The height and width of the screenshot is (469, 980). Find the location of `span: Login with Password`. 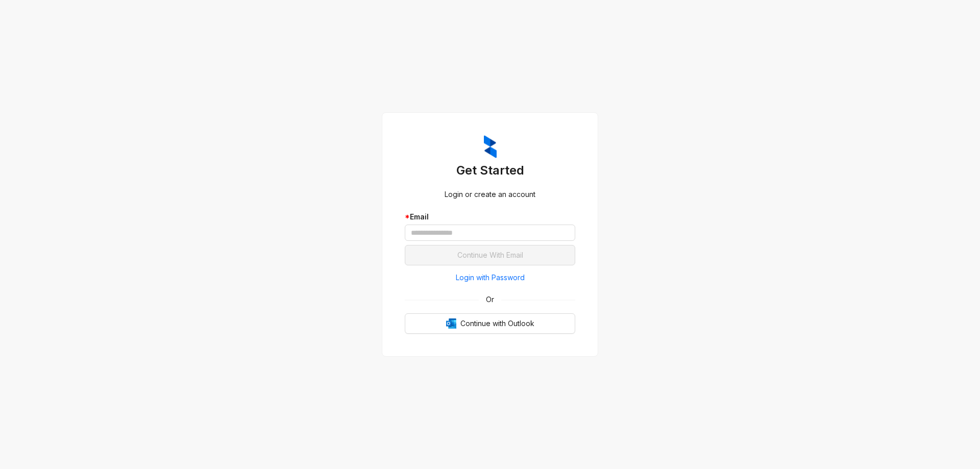

span: Login with Password is located at coordinates (490, 277).